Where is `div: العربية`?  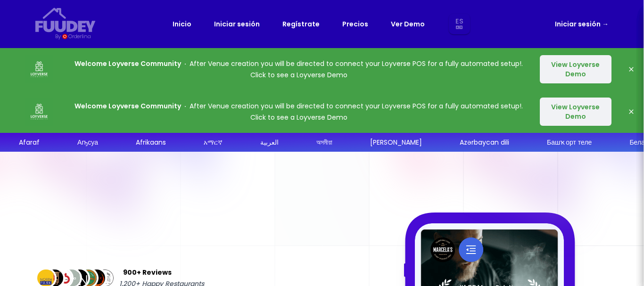
div: العربية is located at coordinates (269, 142).